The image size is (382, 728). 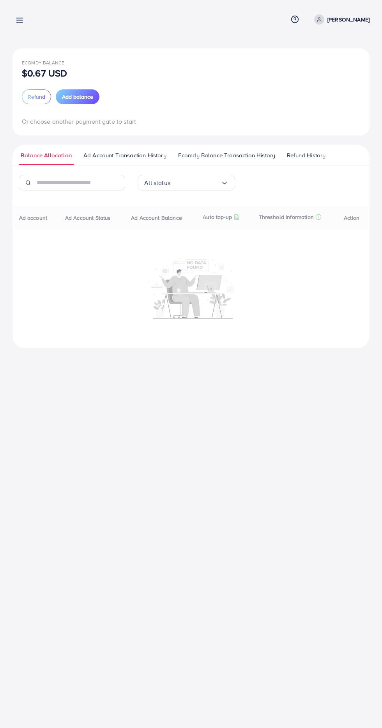 What do you see at coordinates (227, 155) in the screenshot?
I see `span: Ecomdy Balance Transaction History` at bounding box center [227, 155].